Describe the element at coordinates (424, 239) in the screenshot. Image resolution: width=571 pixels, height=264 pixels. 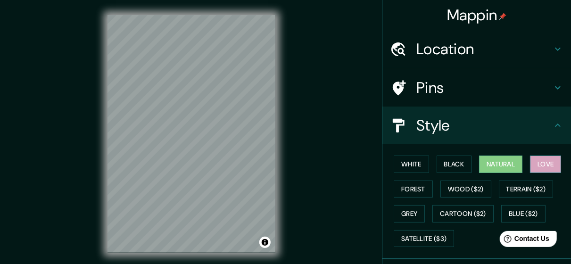
I see `button: Satellite ($3)` at that location.